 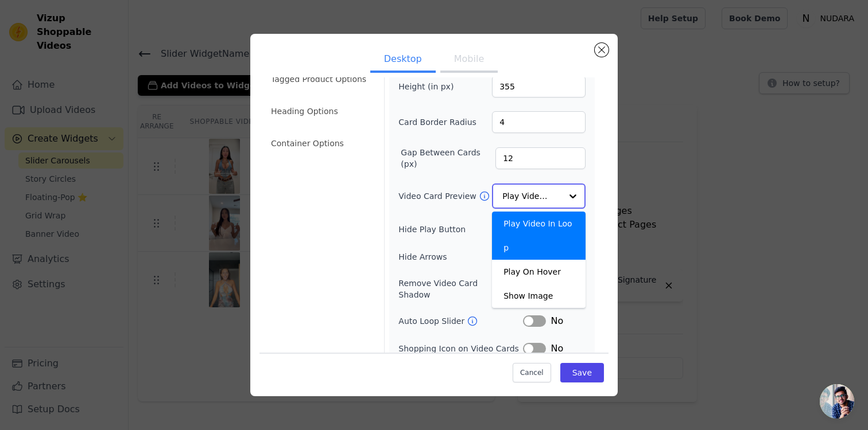 What do you see at coordinates (320, 144) in the screenshot?
I see `li: Container Options` at bounding box center [320, 144].